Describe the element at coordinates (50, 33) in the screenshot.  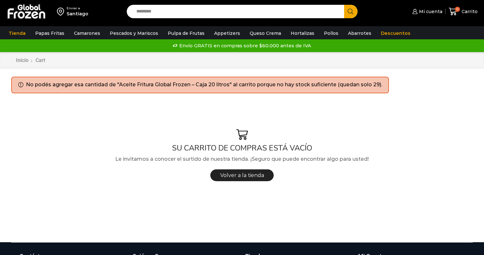
I see `a: Papas Fritas` at that location.